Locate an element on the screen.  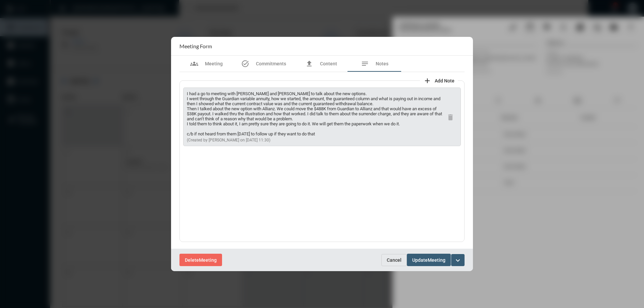
button: DeleteMeeting is located at coordinates (200, 260).